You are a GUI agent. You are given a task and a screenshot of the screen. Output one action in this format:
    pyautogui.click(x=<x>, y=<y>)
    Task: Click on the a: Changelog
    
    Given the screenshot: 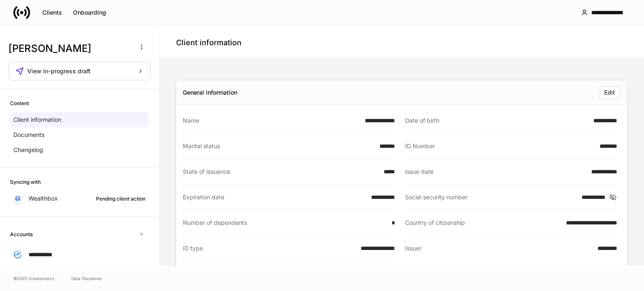 What is the action you would take?
    pyautogui.click(x=79, y=150)
    